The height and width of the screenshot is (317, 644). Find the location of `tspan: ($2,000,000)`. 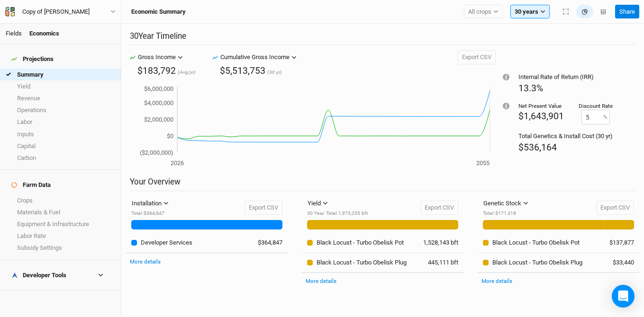

tspan: ($2,000,000) is located at coordinates (157, 152).